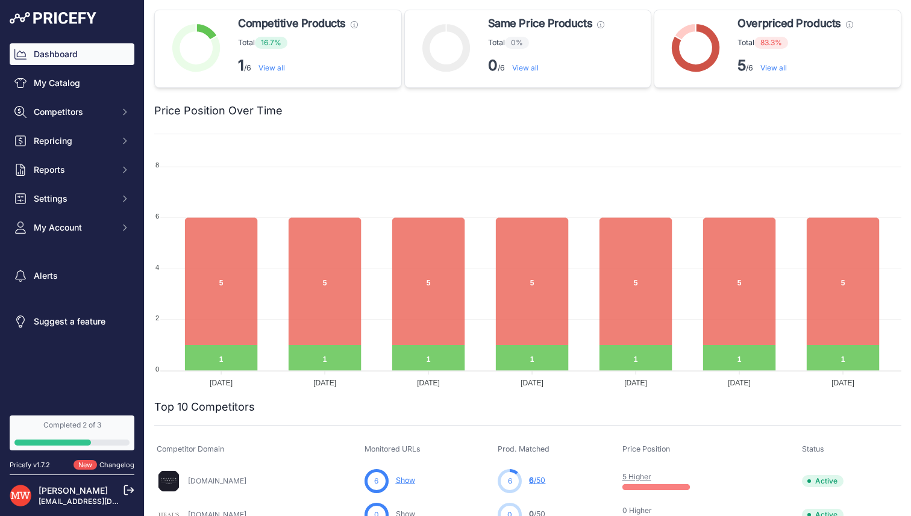 Image resolution: width=911 pixels, height=516 pixels. Describe the element at coordinates (72, 54) in the screenshot. I see `a: Dashboard` at that location.